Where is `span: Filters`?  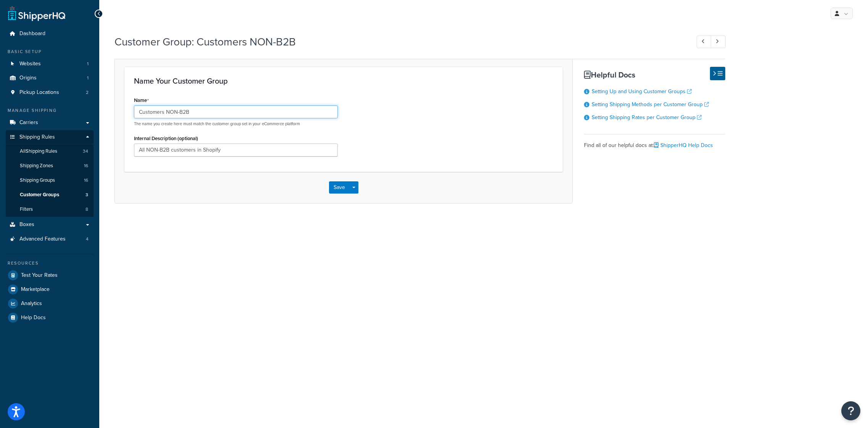 span: Filters is located at coordinates (26, 209).